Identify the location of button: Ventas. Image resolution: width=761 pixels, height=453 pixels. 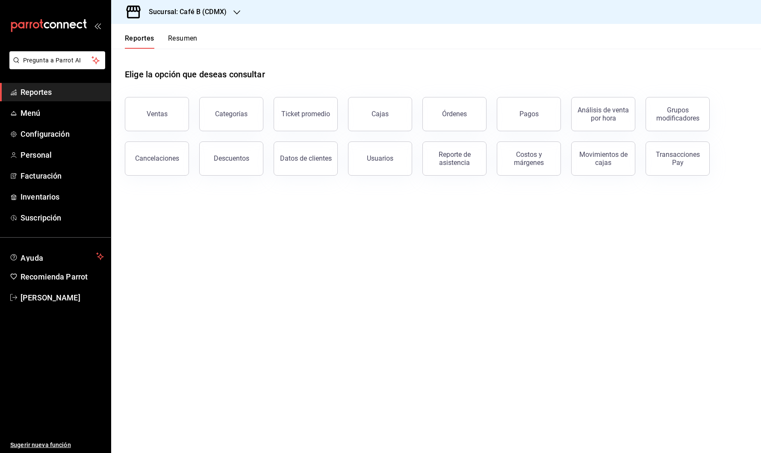
(157, 114).